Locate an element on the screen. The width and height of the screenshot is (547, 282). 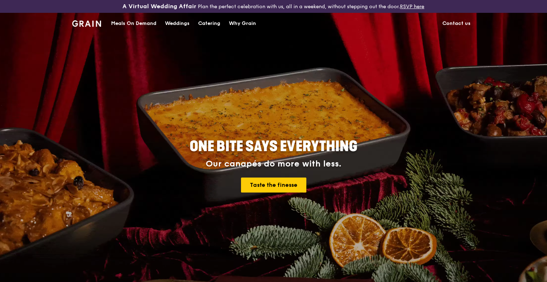
div: Our canapés do more with less. is located at coordinates (273, 164).